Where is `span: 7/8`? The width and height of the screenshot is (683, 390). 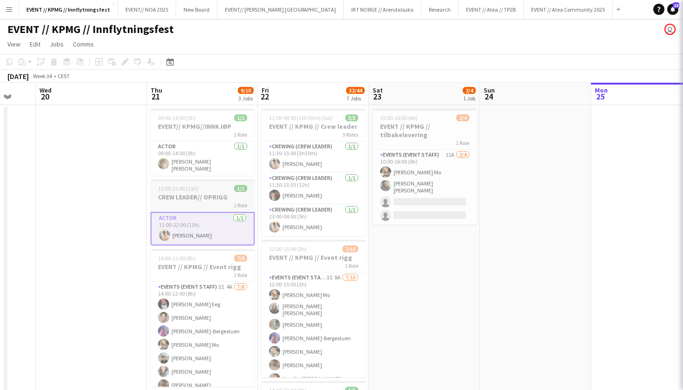
span: 7/8 is located at coordinates (241, 258).